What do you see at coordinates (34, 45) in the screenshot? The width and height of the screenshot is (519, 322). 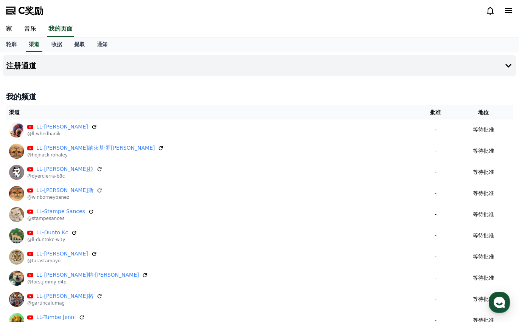 I see `a: 渠道` at bounding box center [34, 45].